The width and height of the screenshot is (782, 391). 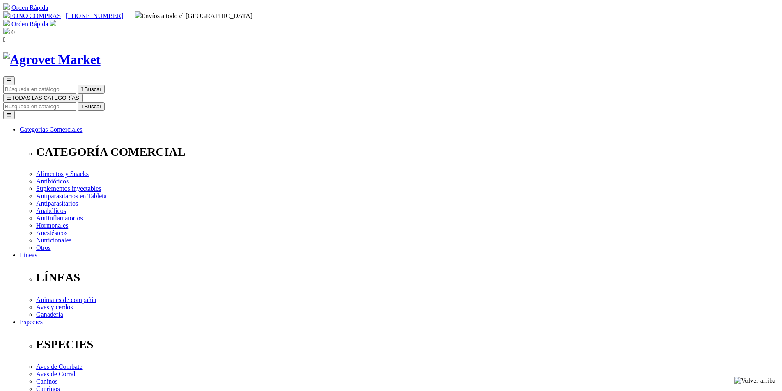 I want to click on a: Antiparasitarios en Tableta, so click(x=71, y=196).